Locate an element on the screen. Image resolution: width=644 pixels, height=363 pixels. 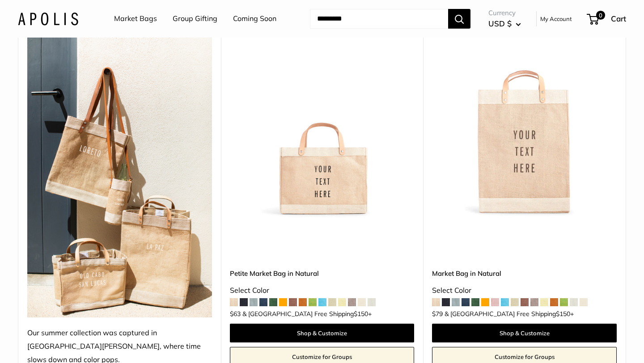
span: $79 is located at coordinates (437, 314).